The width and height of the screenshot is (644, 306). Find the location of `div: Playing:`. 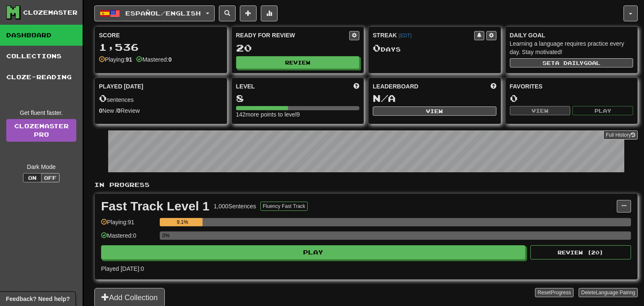

div: Playing: is located at coordinates (115, 60).